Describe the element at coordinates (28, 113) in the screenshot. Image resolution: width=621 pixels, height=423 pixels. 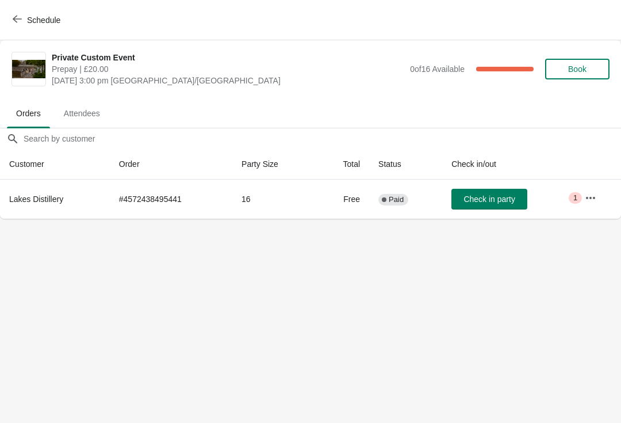
I see `span: Orders` at that location.